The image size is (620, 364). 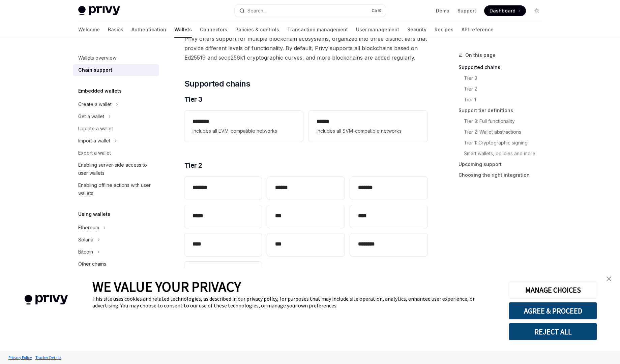 I want to click on a: Support tier definitions, so click(x=503, y=111).